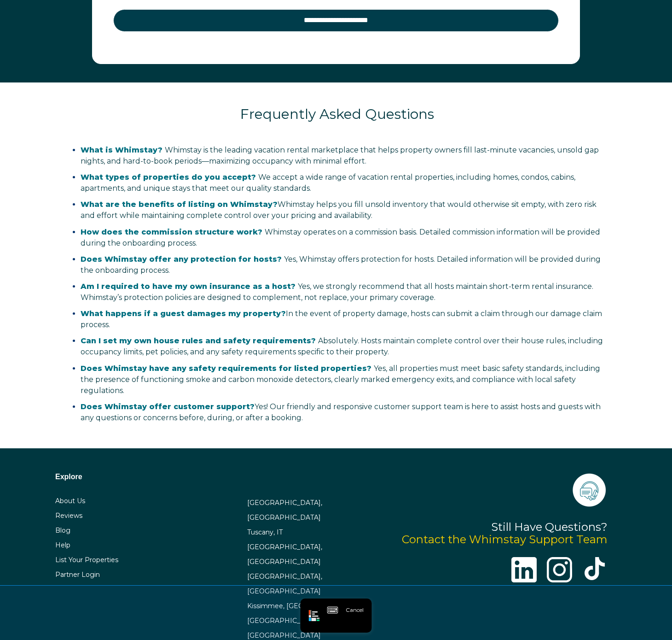 This screenshot has width=672, height=640. What do you see at coordinates (63, 545) in the screenshot?
I see `a: Help` at bounding box center [63, 545].